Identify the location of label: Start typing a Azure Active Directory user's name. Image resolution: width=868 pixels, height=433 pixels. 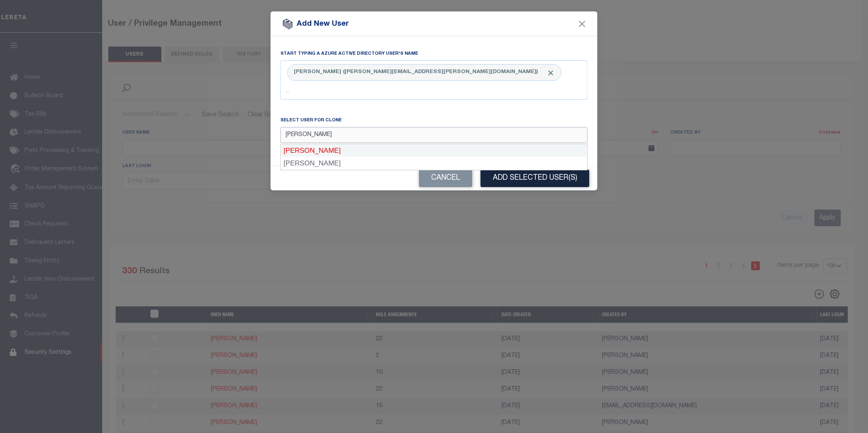
(349, 54).